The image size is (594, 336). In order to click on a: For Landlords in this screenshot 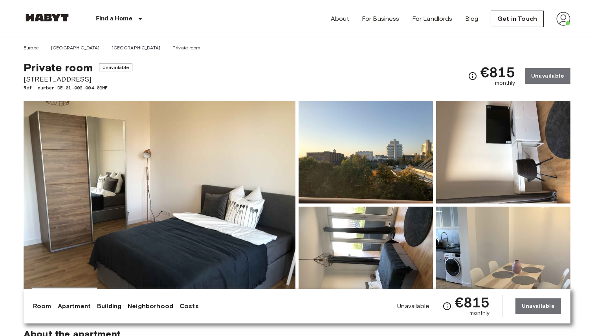, I will do `click(432, 19)`.